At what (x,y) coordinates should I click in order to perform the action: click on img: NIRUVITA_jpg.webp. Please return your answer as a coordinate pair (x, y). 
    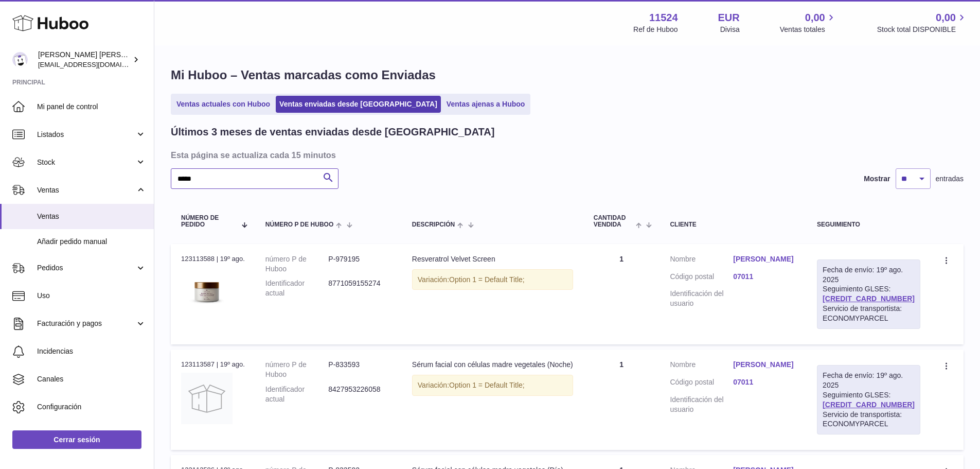
    Looking at the image, I should click on (207, 292).